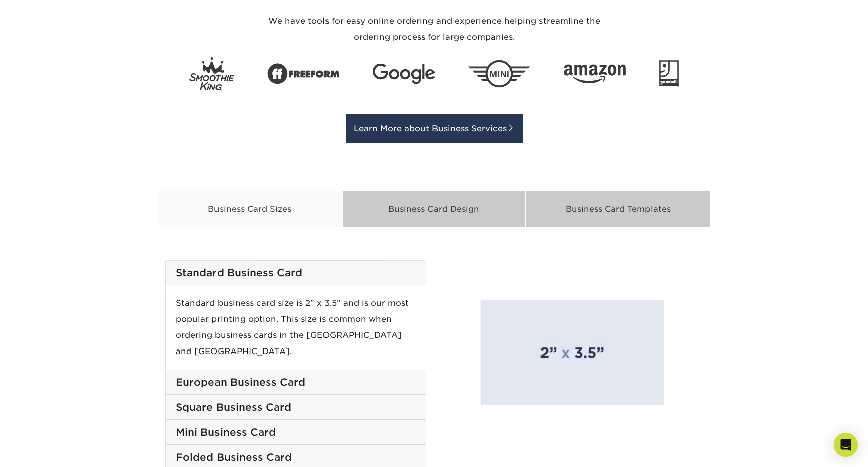 This screenshot has width=868, height=467. What do you see at coordinates (499, 74) in the screenshot?
I see `img: Mini` at bounding box center [499, 74].